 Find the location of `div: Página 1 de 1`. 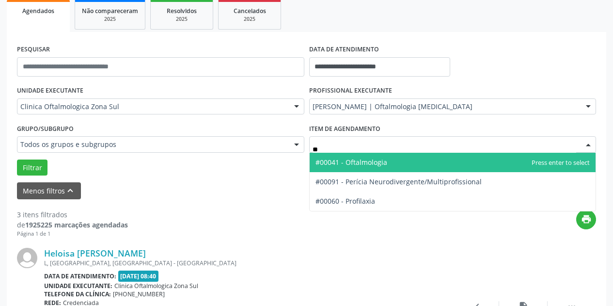

div: Página 1 de 1 is located at coordinates (72, 233).